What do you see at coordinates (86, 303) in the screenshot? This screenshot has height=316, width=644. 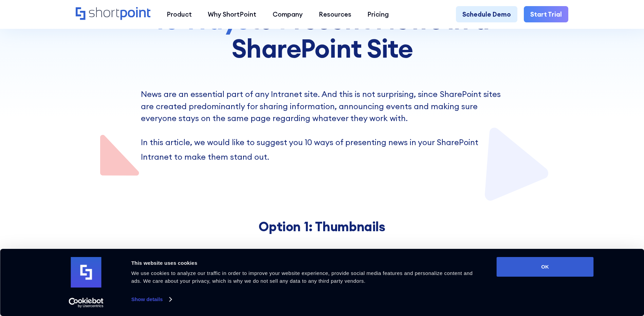 I see `a: Usercentrics Cookiebot - opens in a new window` at bounding box center [86, 303].